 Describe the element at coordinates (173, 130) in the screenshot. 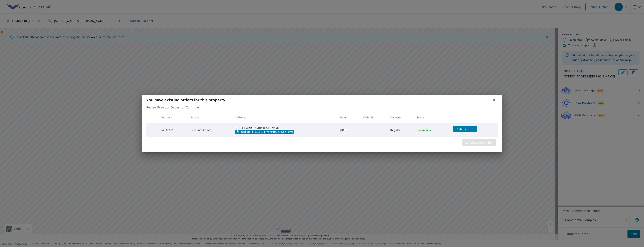

I see `td: 67665809` at that location.